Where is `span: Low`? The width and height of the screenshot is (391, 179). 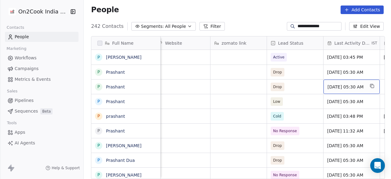
span: Low is located at coordinates (277, 102).